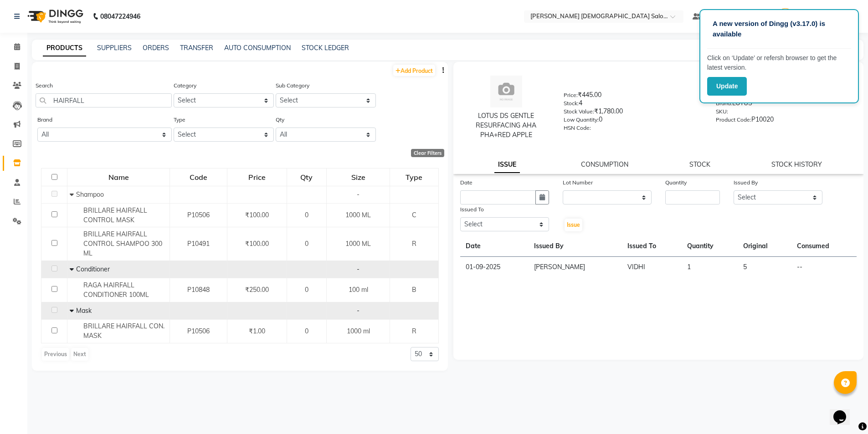 The width and height of the screenshot is (868, 434). What do you see at coordinates (257, 177) in the screenshot?
I see `div: Price` at bounding box center [257, 177].